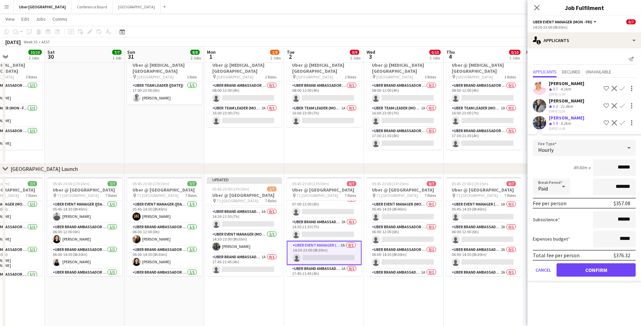 Image resolution: width=641 pixels, height=326 pixels. What do you see at coordinates (25, 19) in the screenshot?
I see `span: Edit` at bounding box center [25, 19].